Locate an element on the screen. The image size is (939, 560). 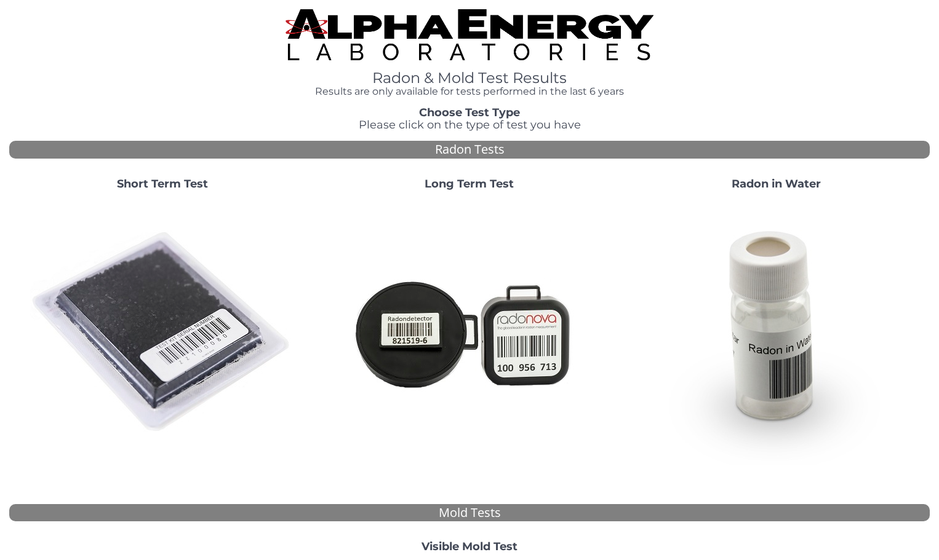
div: Radon Tests is located at coordinates (469, 149).